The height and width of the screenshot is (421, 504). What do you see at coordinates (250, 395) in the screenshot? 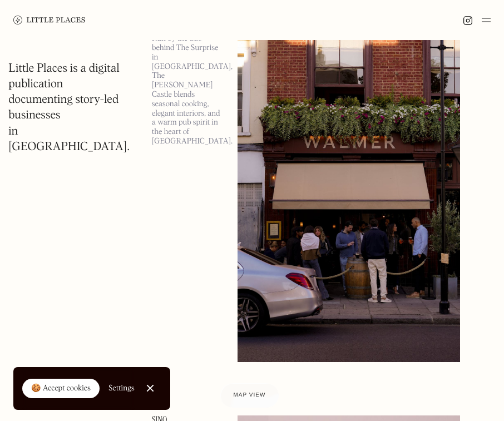
I see `a: Map view` at bounding box center [250, 395].